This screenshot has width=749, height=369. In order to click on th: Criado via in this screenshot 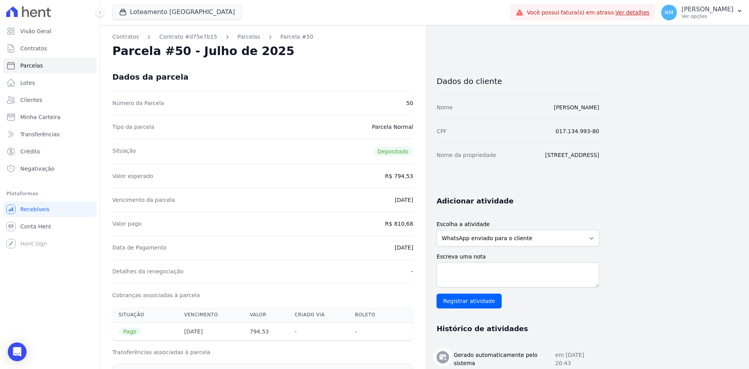, I will do `click(318, 315)`.